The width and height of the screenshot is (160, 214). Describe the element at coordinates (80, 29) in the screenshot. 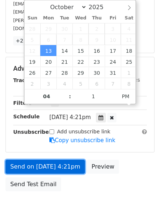

I see `span: October 1, 2025` at that location.